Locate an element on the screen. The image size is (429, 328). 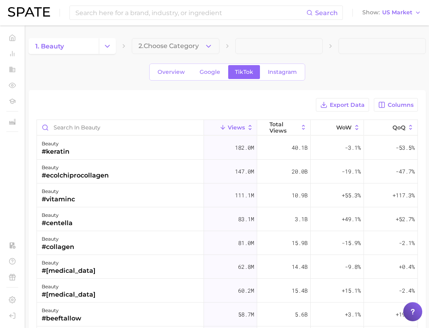
button: Columns is located at coordinates (396, 105).